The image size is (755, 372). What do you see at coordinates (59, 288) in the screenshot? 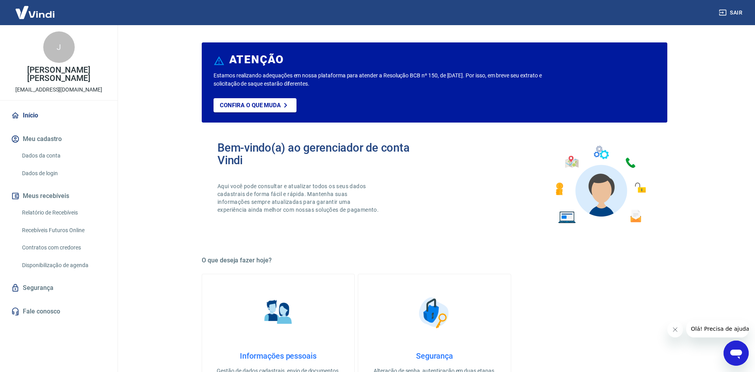
I see `a: Segurança` at bounding box center [59, 288].